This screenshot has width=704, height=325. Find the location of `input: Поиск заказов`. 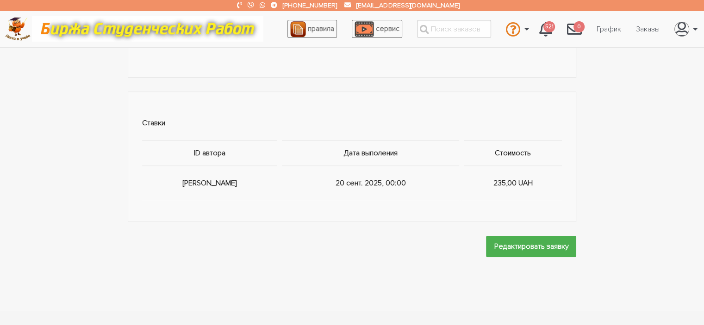

input: Поиск заказов is located at coordinates (454, 29).